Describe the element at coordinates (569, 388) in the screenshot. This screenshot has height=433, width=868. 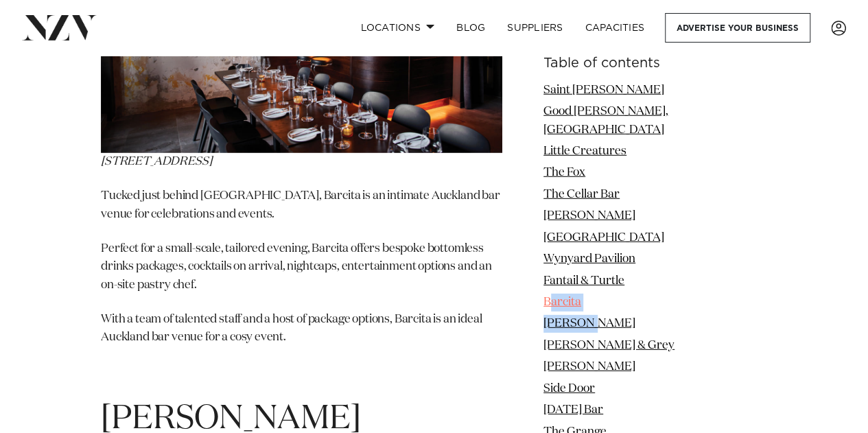
I see `a: Side Door` at that location.